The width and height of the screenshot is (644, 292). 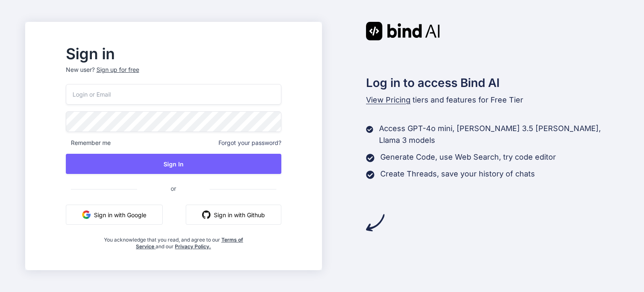 What do you see at coordinates (468, 157) in the screenshot?
I see `p: Generate Code, use Web Search, try code editor` at bounding box center [468, 157].